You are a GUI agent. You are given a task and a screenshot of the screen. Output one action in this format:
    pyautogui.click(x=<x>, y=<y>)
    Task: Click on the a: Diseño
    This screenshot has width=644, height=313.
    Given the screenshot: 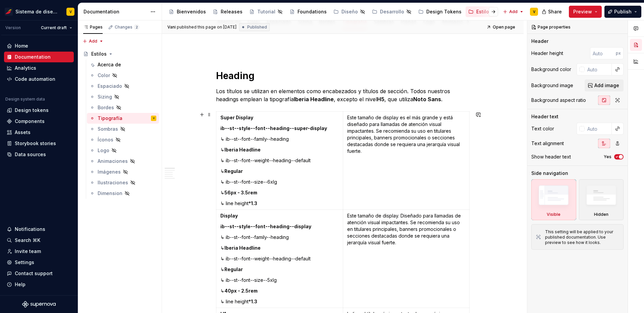 What is the action you would take?
    pyautogui.click(x=349, y=12)
    